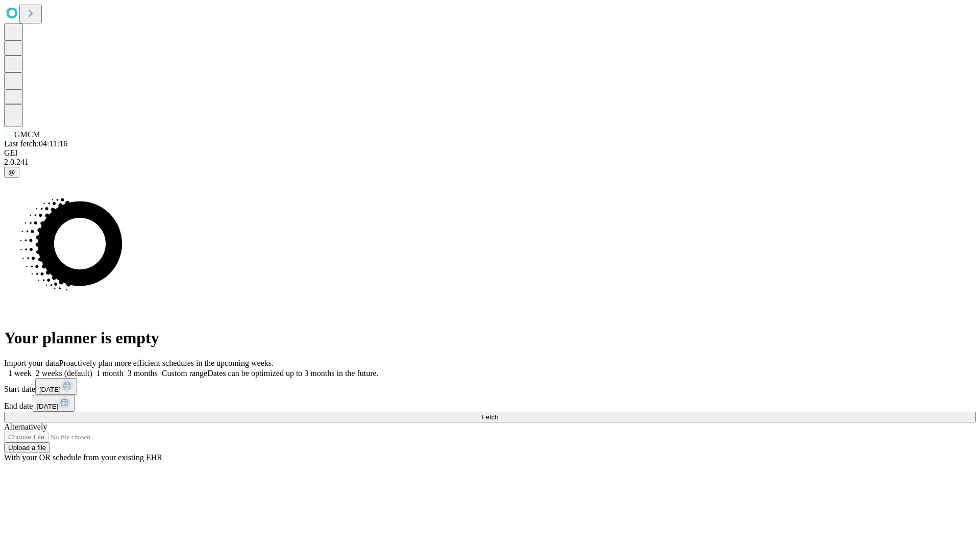 This screenshot has height=551, width=980. What do you see at coordinates (293, 373) in the screenshot?
I see `span: Dates can be optimized up to 3 months in the future.` at bounding box center [293, 373].